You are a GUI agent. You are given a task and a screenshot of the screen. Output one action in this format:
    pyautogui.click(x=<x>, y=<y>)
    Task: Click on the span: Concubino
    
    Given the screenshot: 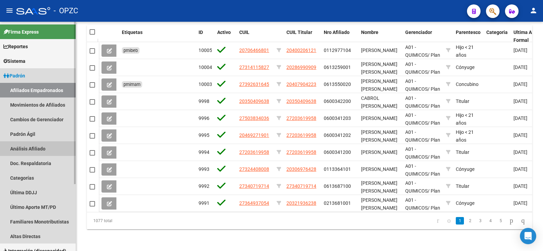 What is the action you would take?
    pyautogui.click(x=467, y=84)
    